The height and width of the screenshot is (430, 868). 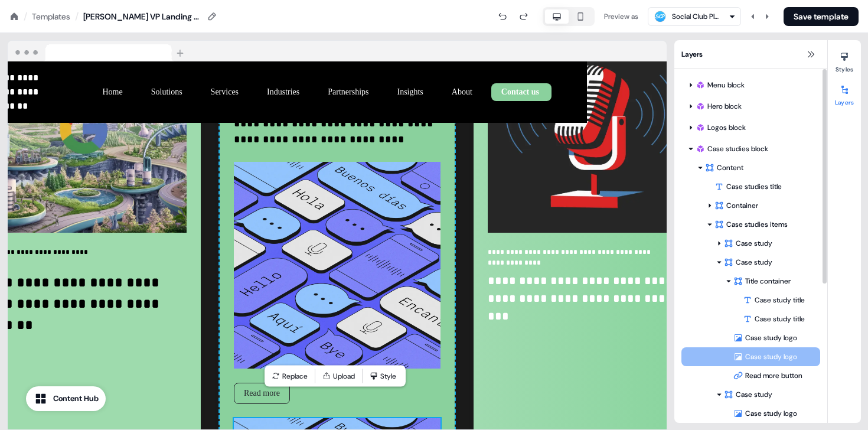 I want to click on button: Content Hub, so click(x=65, y=399).